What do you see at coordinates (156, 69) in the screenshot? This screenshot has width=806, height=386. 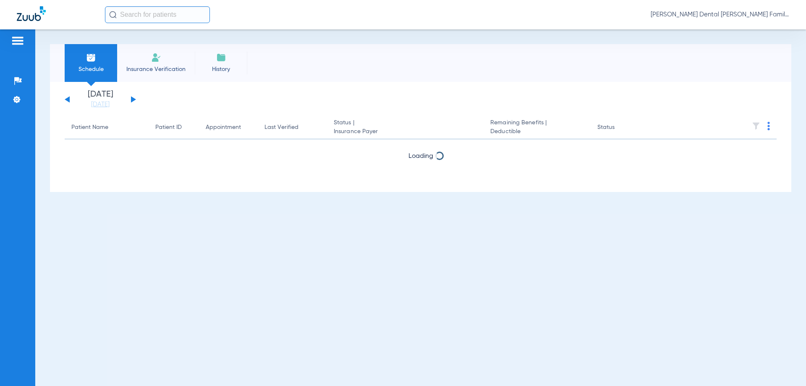 I see `span: Insurance Verification` at bounding box center [156, 69].